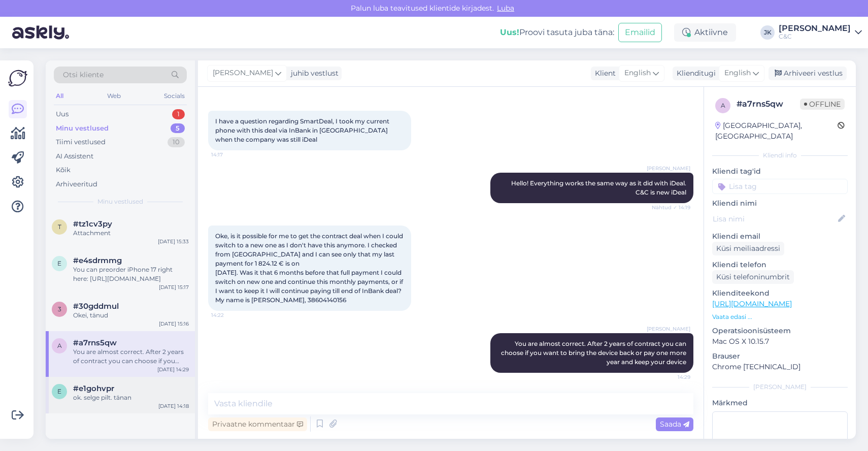  Describe the element at coordinates (603, 73) in the screenshot. I see `div: Klient` at that location.